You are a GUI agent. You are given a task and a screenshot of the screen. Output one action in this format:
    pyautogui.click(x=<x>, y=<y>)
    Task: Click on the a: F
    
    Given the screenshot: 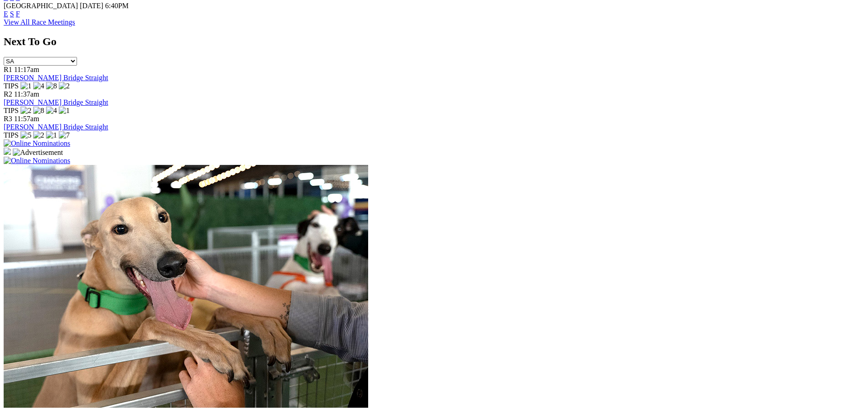 What is the action you would take?
    pyautogui.click(x=18, y=13)
    